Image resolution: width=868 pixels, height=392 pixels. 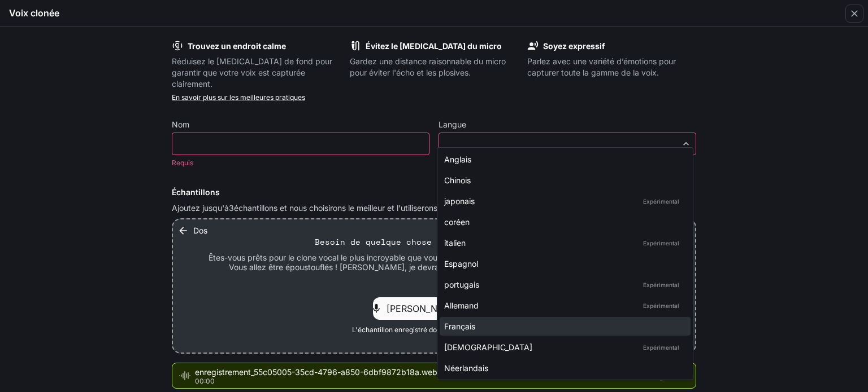 What do you see at coordinates (457, 180) in the screenshot?
I see `font: Chinois` at bounding box center [457, 180].